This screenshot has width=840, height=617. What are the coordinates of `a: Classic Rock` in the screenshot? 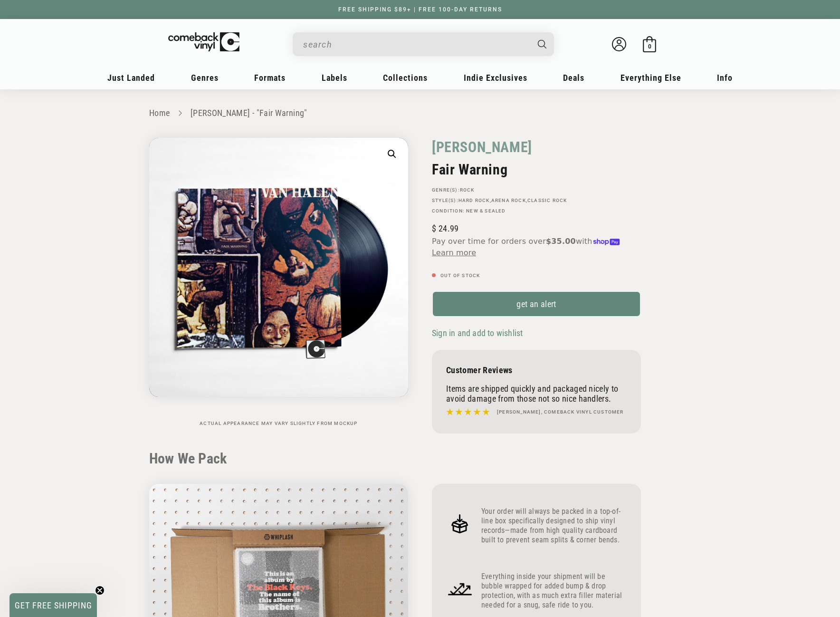 It's located at (547, 200).